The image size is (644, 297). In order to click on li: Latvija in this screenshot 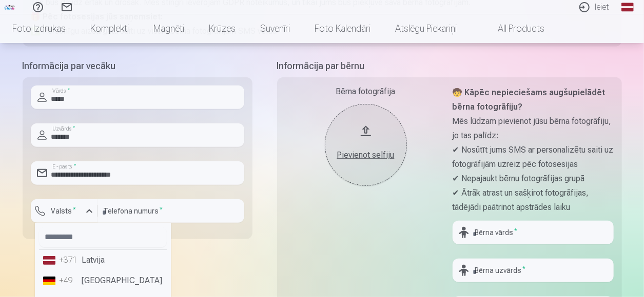, I will do `click(103, 260)`.